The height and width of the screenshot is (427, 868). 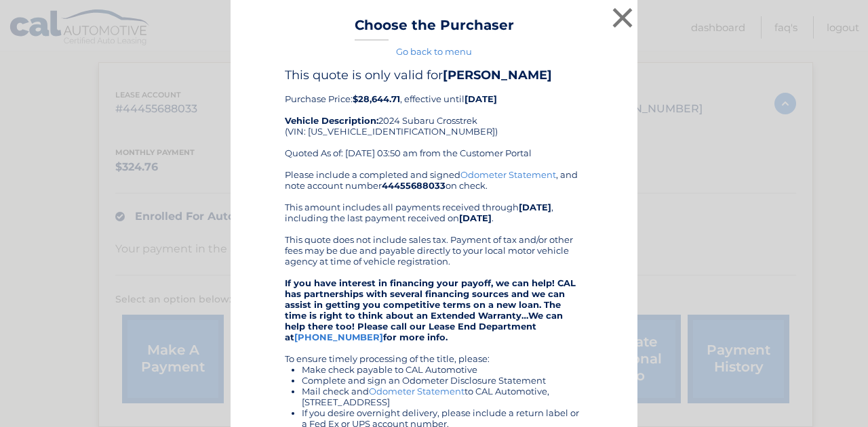 What do you see at coordinates (414, 186) in the screenshot?
I see `b: 44455688033` at bounding box center [414, 186].